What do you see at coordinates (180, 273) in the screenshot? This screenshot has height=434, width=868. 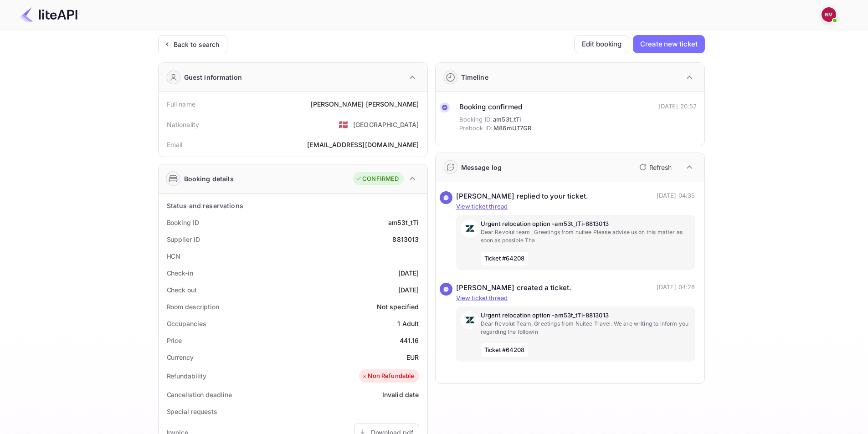 I see `div: Check-in` at bounding box center [180, 273].